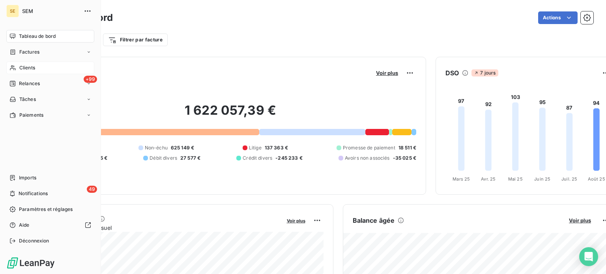 This screenshot has height=274, width=606. Describe the element at coordinates (51, 11) in the screenshot. I see `span: SEM` at that location.